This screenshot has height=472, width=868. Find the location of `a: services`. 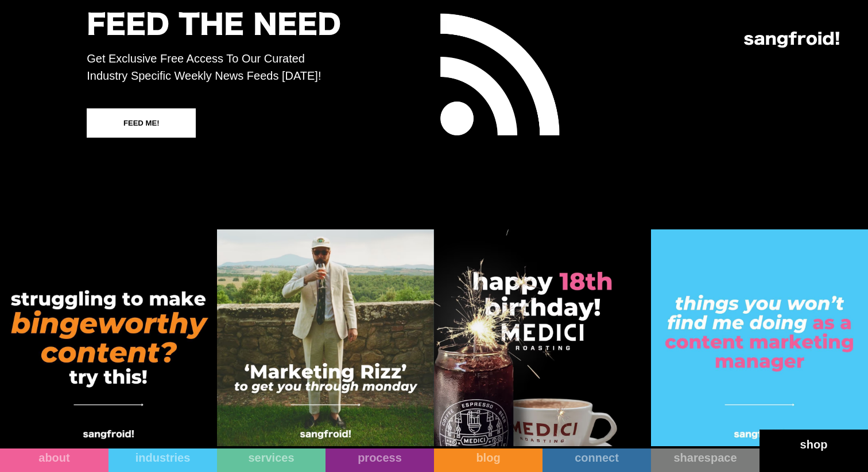

a: services is located at coordinates (271, 460).